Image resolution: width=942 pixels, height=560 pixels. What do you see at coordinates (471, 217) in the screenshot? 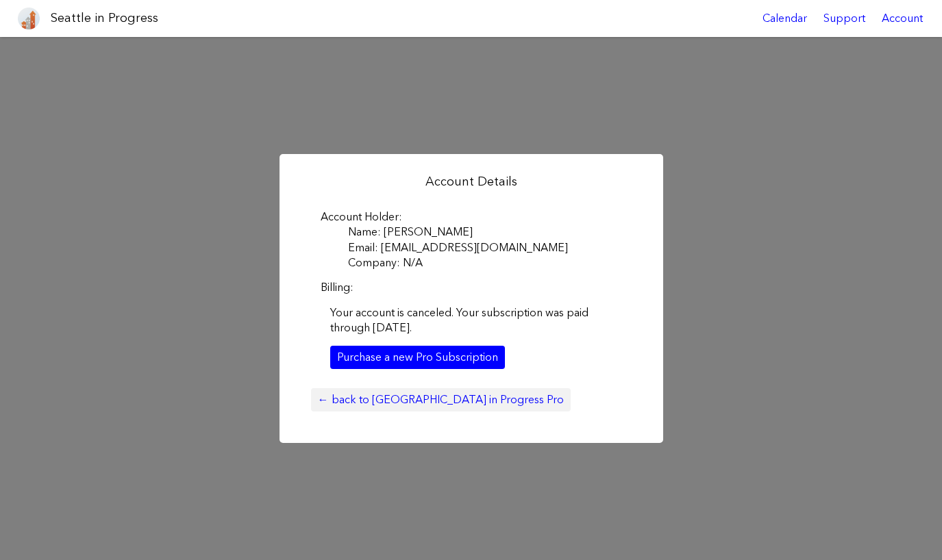
I see `dt: Account Holder` at bounding box center [471, 217].